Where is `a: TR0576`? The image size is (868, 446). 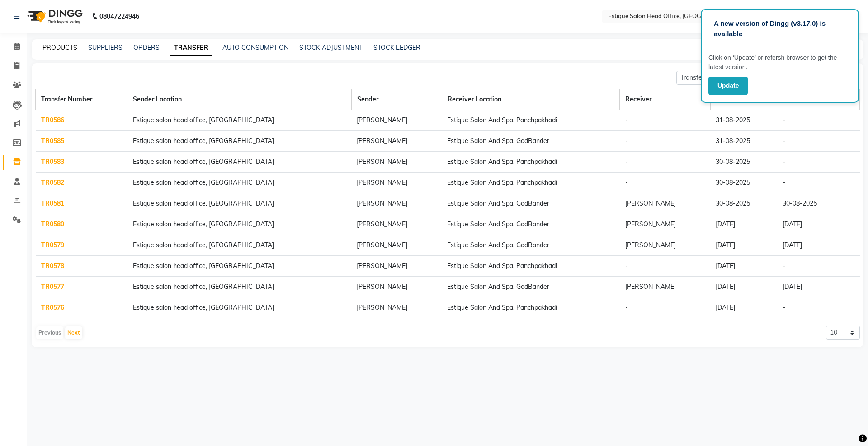 a: TR0576 is located at coordinates (53, 307).